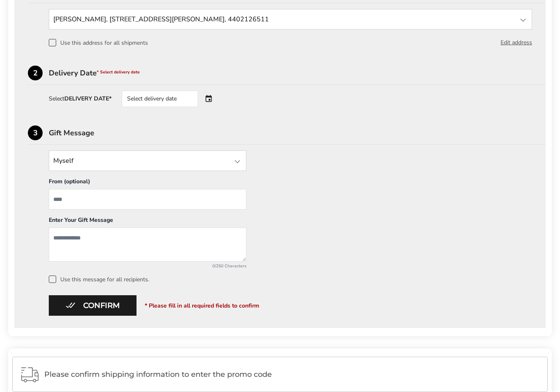 Image resolution: width=560 pixels, height=392 pixels. I want to click on div: 0/250 Characters, so click(148, 266).